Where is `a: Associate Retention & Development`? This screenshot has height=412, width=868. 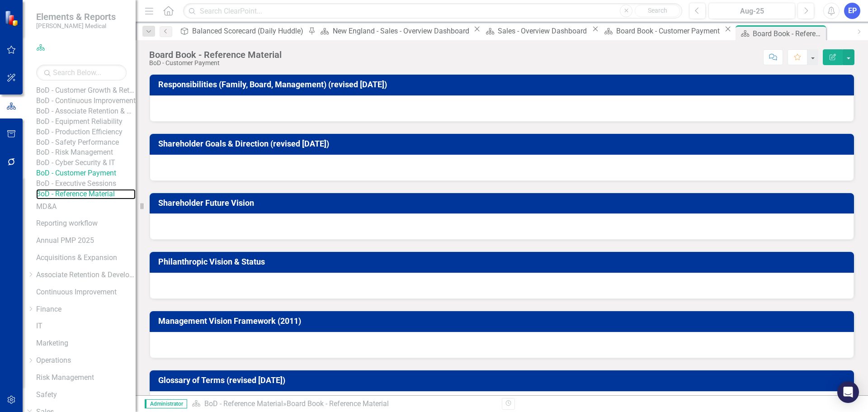 a: Associate Retention & Development is located at coordinates (86, 275).